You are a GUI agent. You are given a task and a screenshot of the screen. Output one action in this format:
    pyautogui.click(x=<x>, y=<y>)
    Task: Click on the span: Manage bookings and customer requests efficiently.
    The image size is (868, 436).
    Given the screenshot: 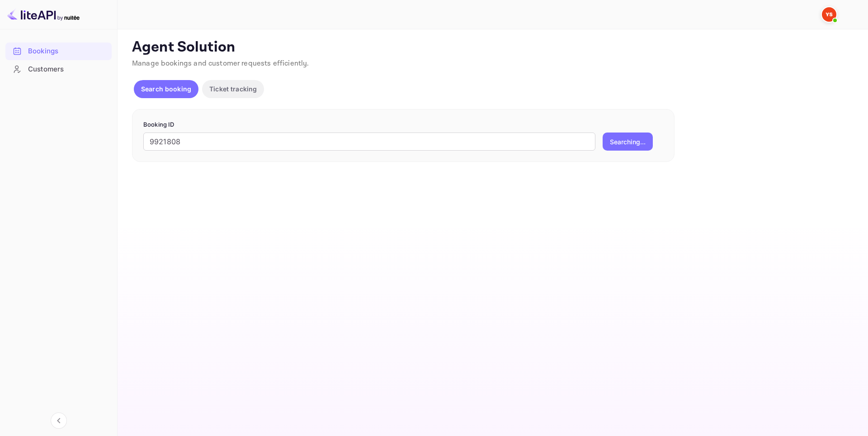 What is the action you would take?
    pyautogui.click(x=221, y=63)
    